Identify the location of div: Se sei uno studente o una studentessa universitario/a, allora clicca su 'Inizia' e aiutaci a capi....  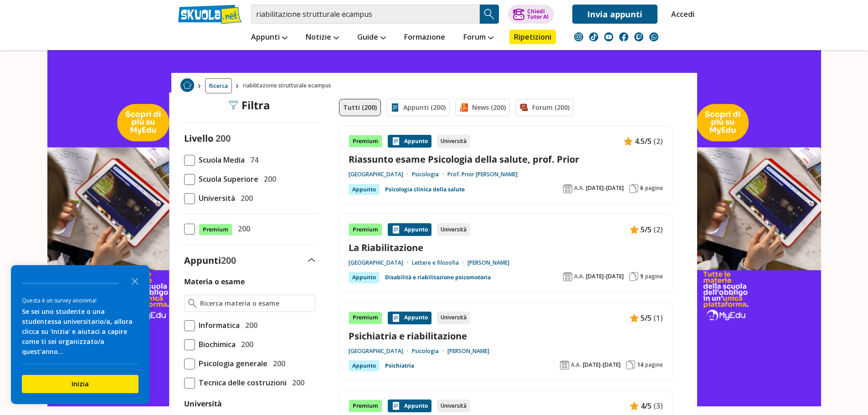
(81, 332).